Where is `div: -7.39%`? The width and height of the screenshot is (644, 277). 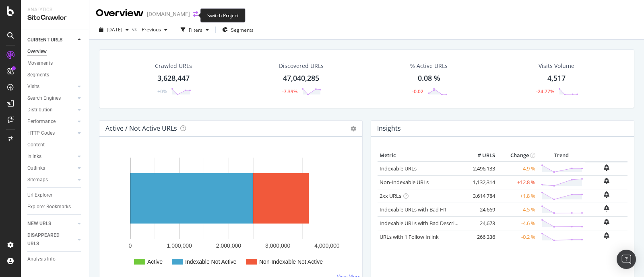 div: -7.39% is located at coordinates (290, 92).